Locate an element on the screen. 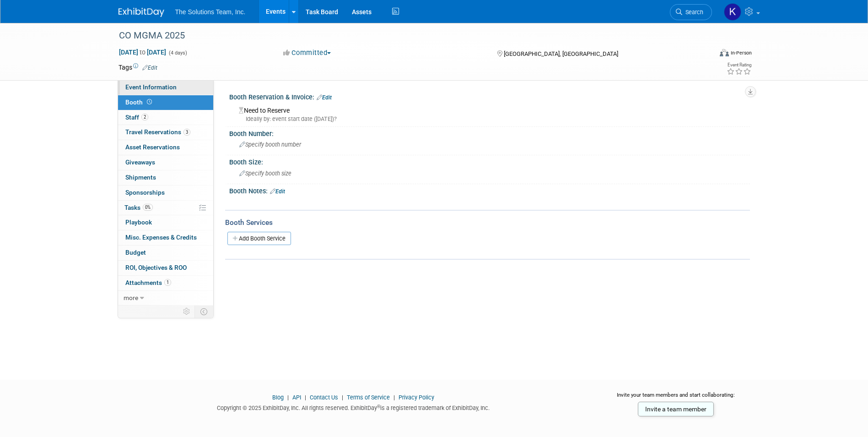  a: Add Booth Service is located at coordinates (259, 238).